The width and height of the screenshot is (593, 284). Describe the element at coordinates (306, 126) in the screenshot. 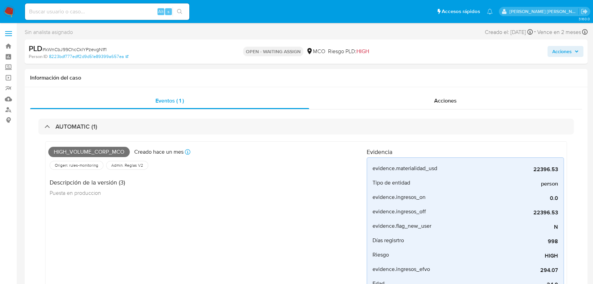

I see `div: AUTOMATIC (1)` at that location.